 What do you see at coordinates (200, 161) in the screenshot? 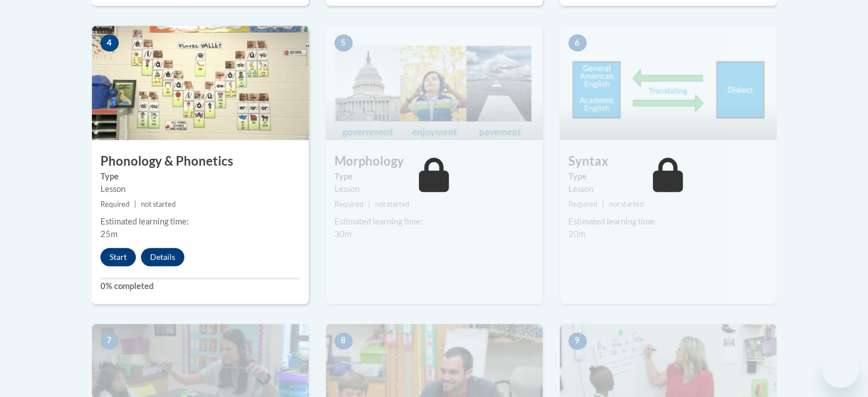
I see `h3: Phonology & Phonetics` at bounding box center [200, 161].